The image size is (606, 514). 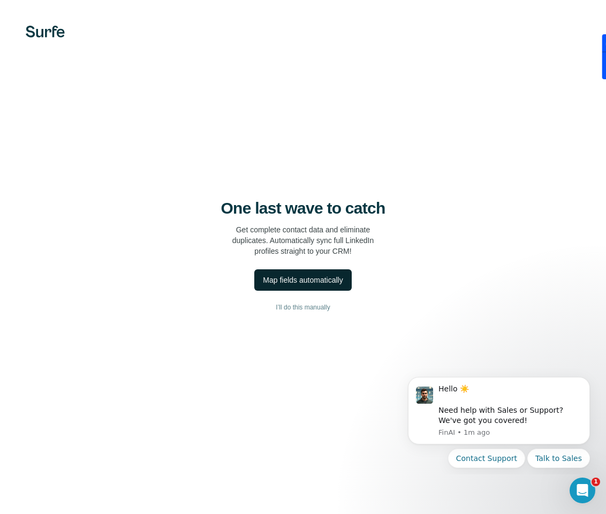 What do you see at coordinates (118, 38) in the screenshot?
I see `div: Message content` at bounding box center [118, 38].